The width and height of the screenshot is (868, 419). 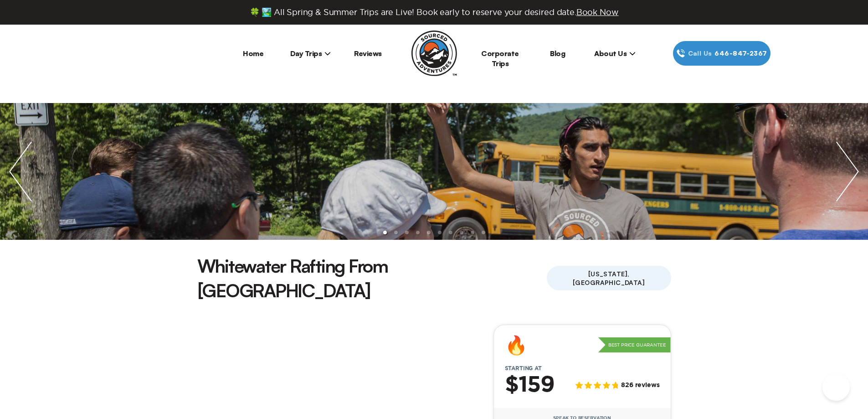 What do you see at coordinates (741, 54) in the screenshot?
I see `span: 646‍-847‍-2367` at bounding box center [741, 54].